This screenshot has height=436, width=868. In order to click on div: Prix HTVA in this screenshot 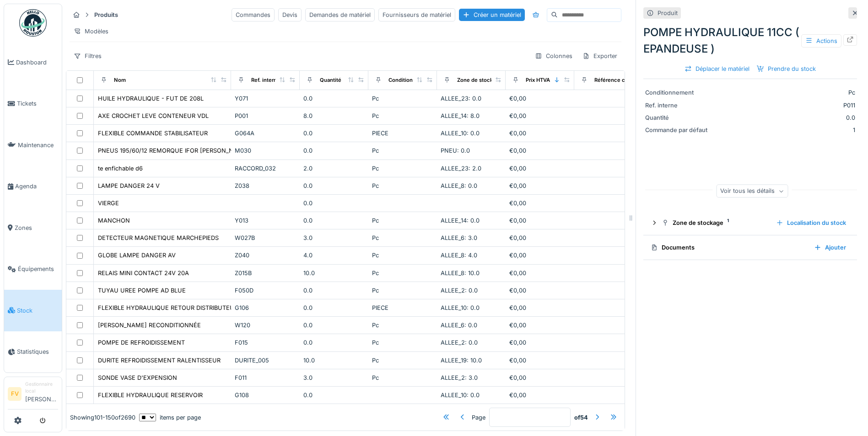, I will do `click(537, 80)`.